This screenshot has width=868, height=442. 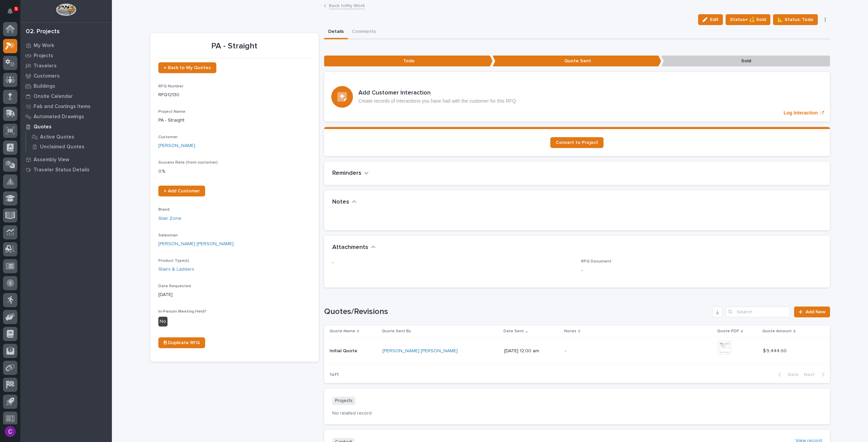 I want to click on a: Convert to Project, so click(x=576, y=143).